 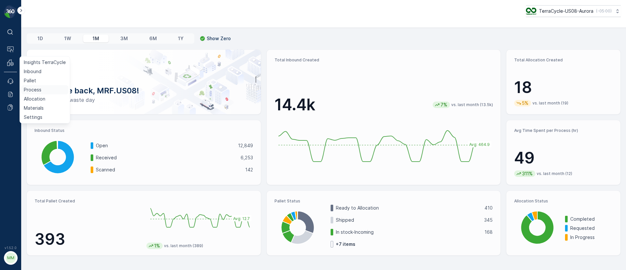 What do you see at coordinates (219, 38) in the screenshot?
I see `p: Show Zero` at bounding box center [219, 38].